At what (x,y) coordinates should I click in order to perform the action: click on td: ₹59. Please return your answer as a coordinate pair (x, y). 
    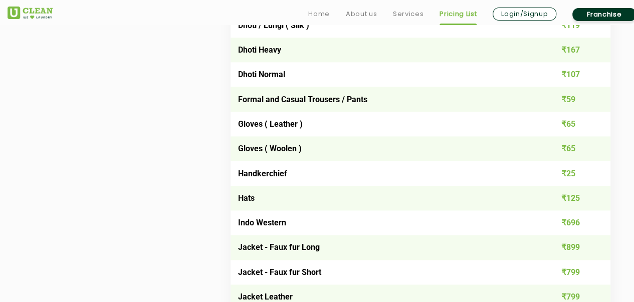
    Looking at the image, I should click on (573, 99).